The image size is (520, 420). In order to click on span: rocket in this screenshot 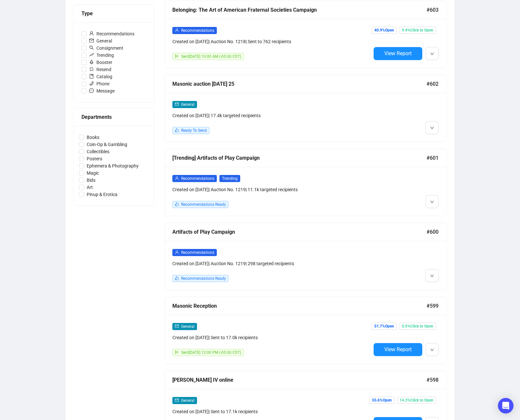, I will do `click(92, 62)`.